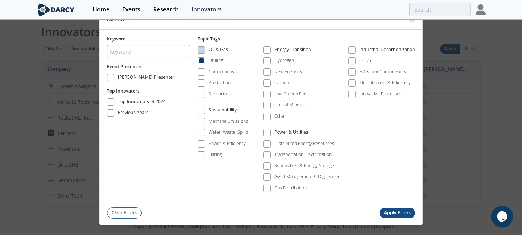 The width and height of the screenshot is (522, 235). I want to click on button: Clear Filters, so click(124, 213).